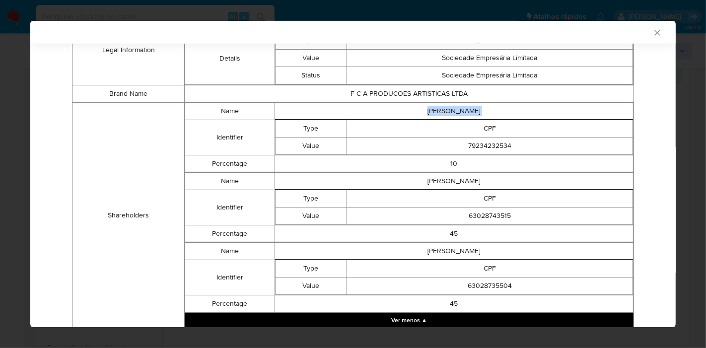 The image size is (706, 348). What do you see at coordinates (353, 174) in the screenshot?
I see `div: closure-recommendation-modal` at bounding box center [353, 174].